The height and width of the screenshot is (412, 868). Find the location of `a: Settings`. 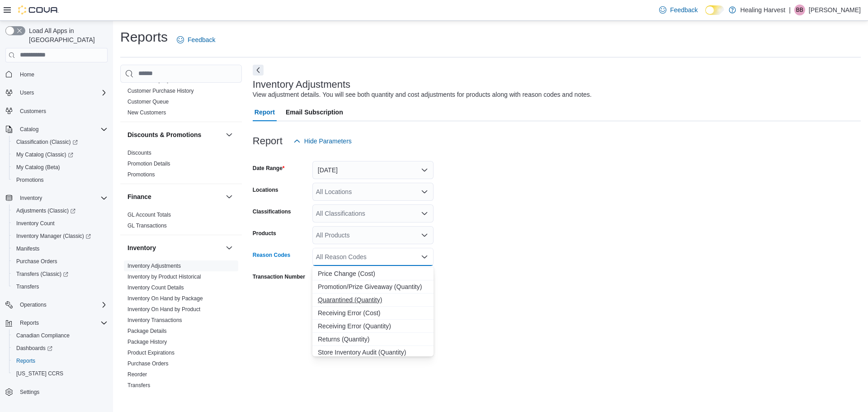

a: Settings is located at coordinates (29, 392).